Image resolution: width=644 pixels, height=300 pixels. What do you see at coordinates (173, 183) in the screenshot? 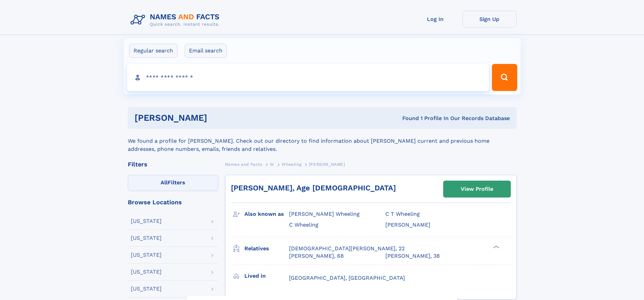
I see `label: Filters` at bounding box center [173, 183].